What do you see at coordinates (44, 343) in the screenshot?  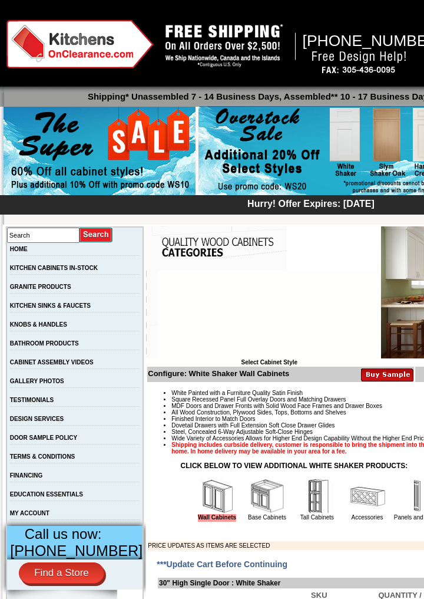 I see `a: BATHROOM PRODUCTS` at bounding box center [44, 343].